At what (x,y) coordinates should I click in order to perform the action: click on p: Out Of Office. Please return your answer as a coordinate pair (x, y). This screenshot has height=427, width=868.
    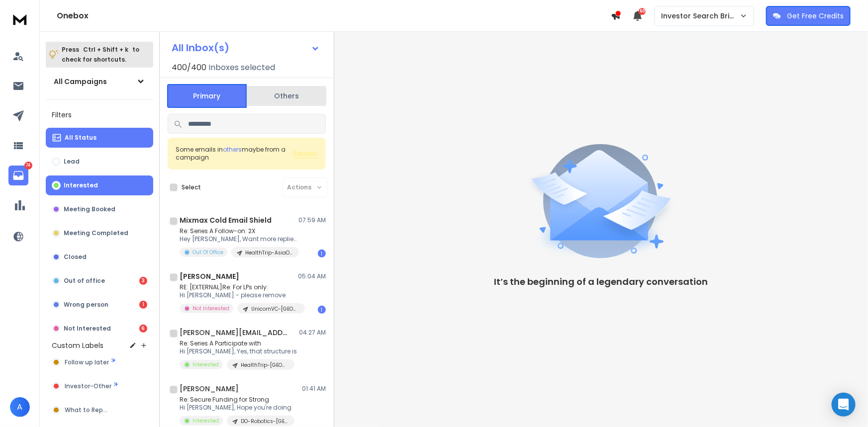
    Looking at the image, I should click on (208, 252).